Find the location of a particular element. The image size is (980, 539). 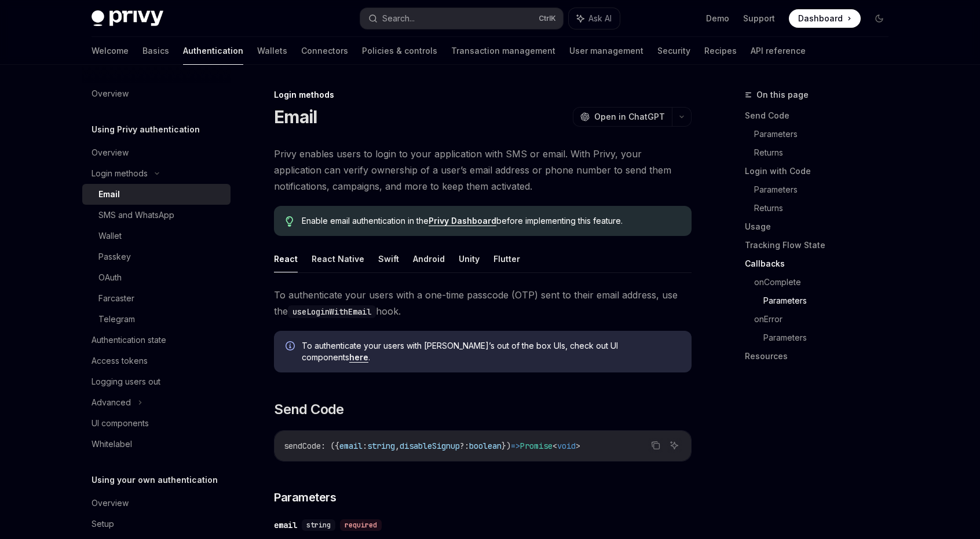

div: OAuth is located at coordinates (110, 278).